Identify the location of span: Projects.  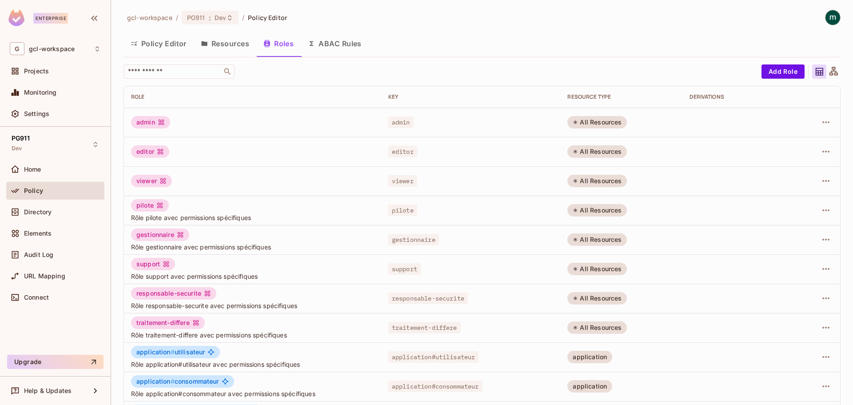
(36, 71).